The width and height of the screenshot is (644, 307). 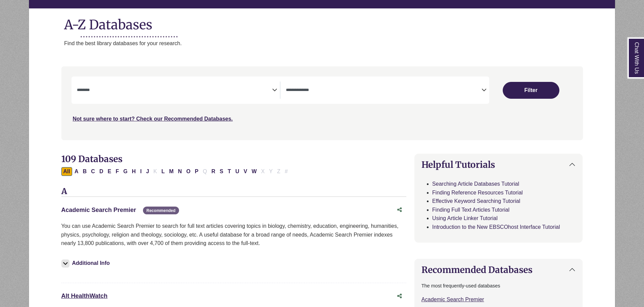 What do you see at coordinates (153, 119) in the screenshot?
I see `a: Not sure where to start? Check our Recommended Databases.` at bounding box center [153, 119].